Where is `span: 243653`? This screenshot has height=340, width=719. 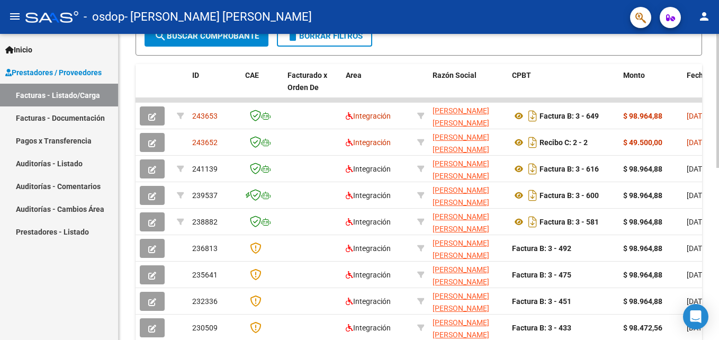
span: 243653 is located at coordinates (205, 116).